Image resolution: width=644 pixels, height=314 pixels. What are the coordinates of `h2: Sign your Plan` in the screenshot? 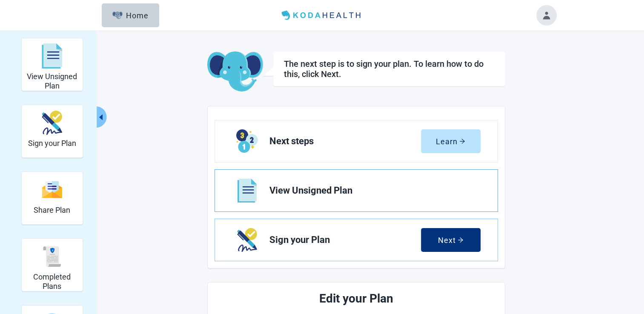 It's located at (52, 143).